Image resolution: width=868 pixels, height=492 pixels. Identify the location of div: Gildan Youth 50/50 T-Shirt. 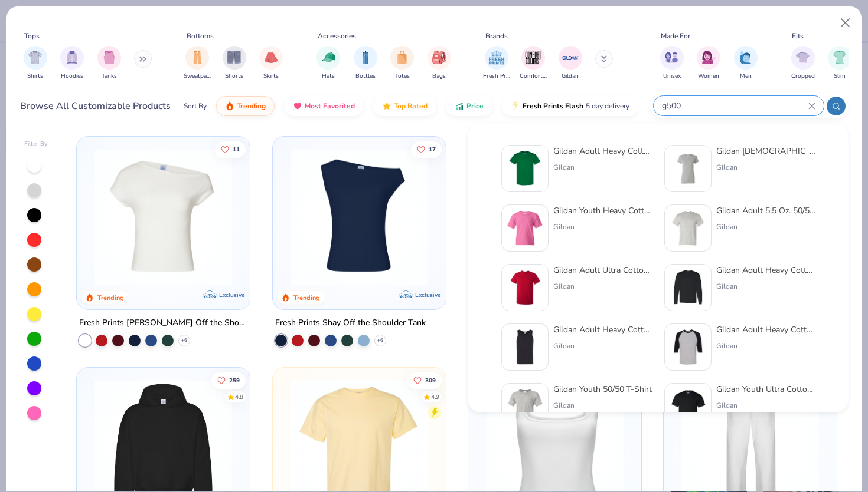
(602, 389).